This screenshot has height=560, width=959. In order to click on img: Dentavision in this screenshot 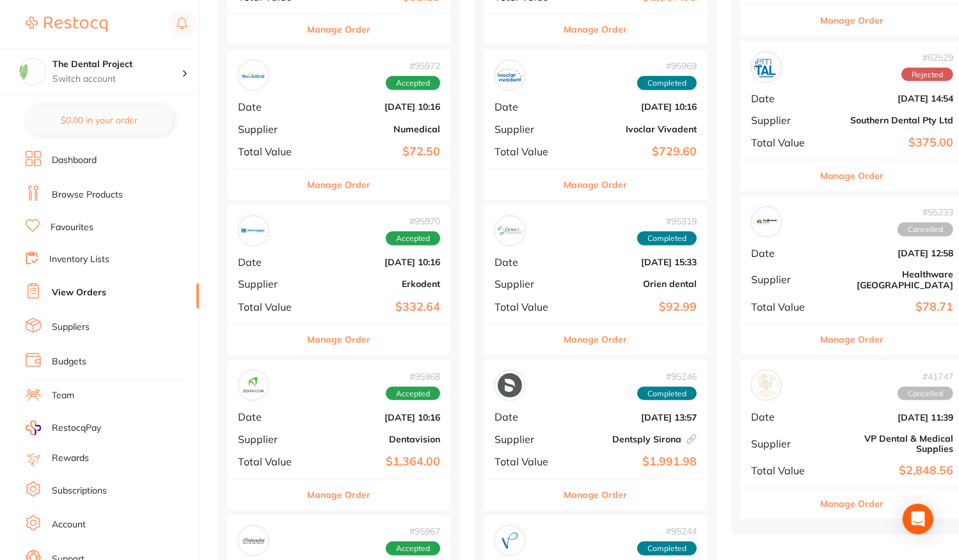, I will do `click(253, 386)`.